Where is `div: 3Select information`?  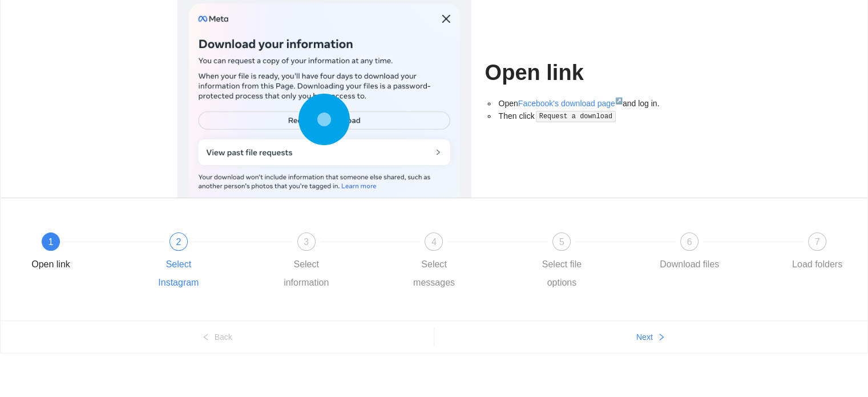 div: 3Select information is located at coordinates (337, 262).